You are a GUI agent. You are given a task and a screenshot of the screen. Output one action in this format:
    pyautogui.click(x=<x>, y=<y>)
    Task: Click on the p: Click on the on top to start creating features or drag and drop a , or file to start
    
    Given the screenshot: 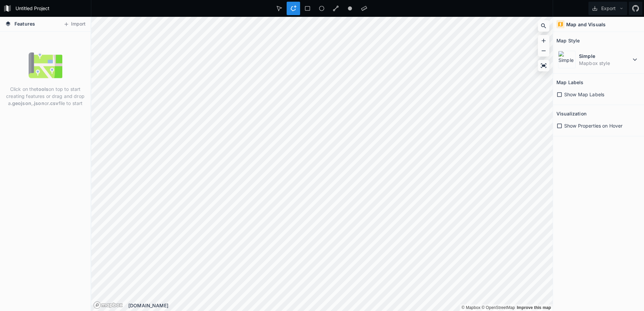 What is the action you would take?
    pyautogui.click(x=45, y=96)
    